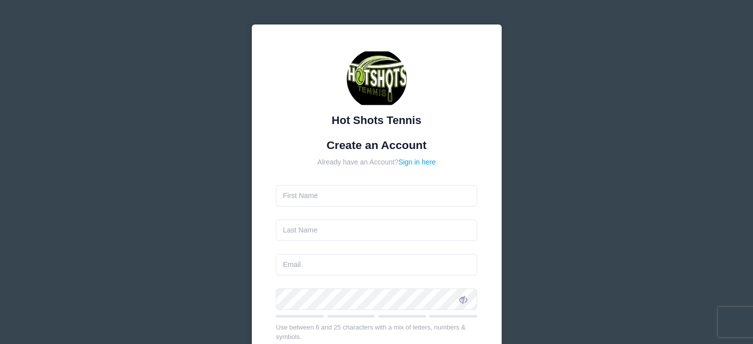  What do you see at coordinates (376, 195) in the screenshot?
I see `input: First Name` at bounding box center [376, 195].